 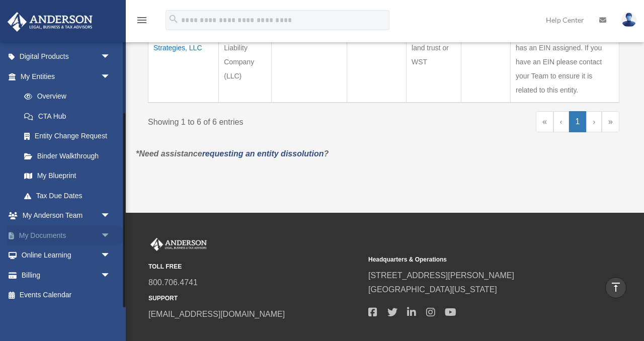 What do you see at coordinates (173, 282) in the screenshot?
I see `a: 800.706.4741` at bounding box center [173, 282].